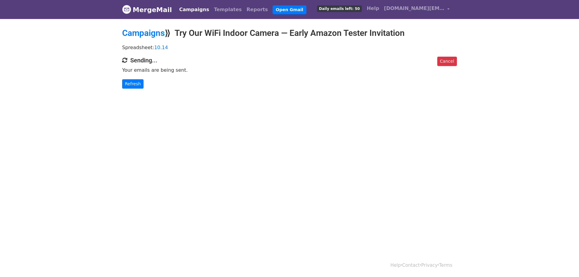  I want to click on a: Terms, so click(446, 265).